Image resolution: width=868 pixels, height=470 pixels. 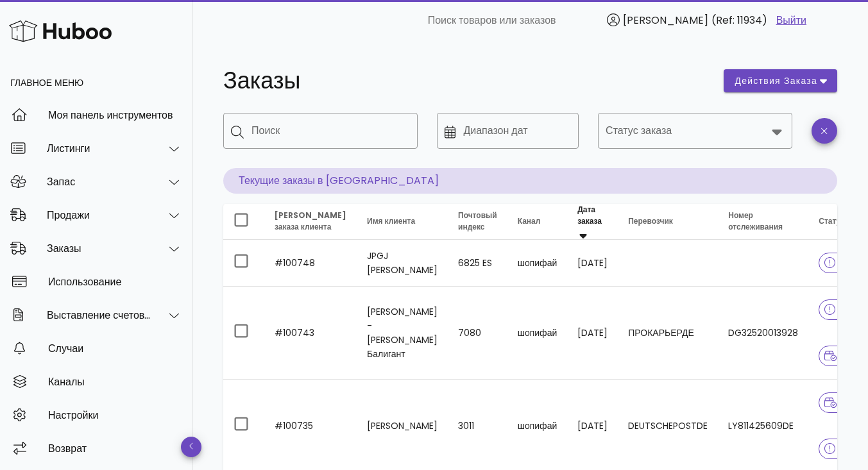 What do you see at coordinates (121, 315) in the screenshot?
I see `font: Выставление счетов и платежи` at bounding box center [121, 315].